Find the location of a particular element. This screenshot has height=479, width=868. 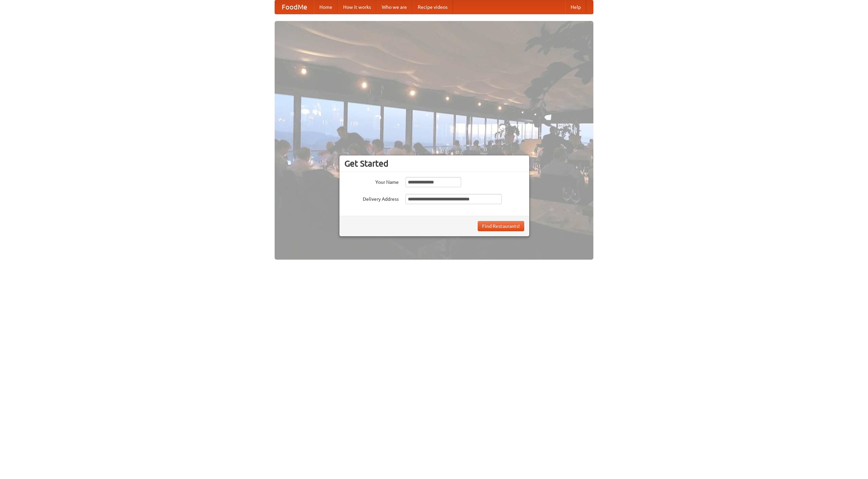

h3: Get Started is located at coordinates (434, 164).